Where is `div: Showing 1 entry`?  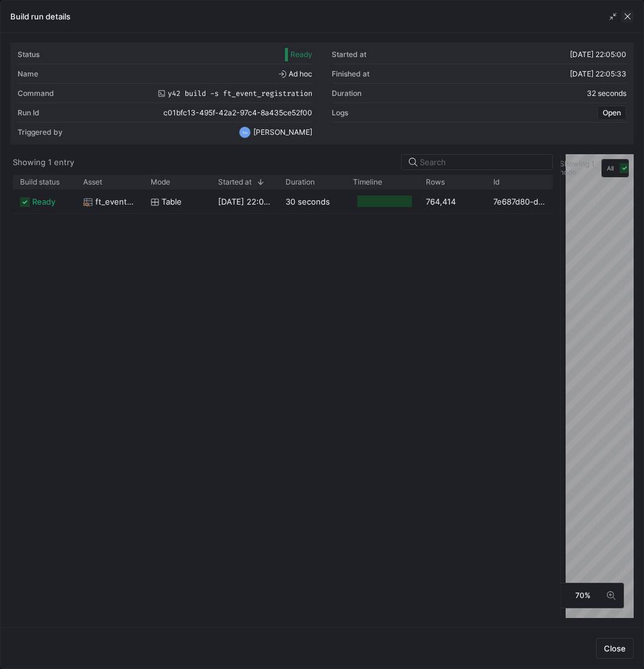
div: Showing 1 entry is located at coordinates (43, 162).